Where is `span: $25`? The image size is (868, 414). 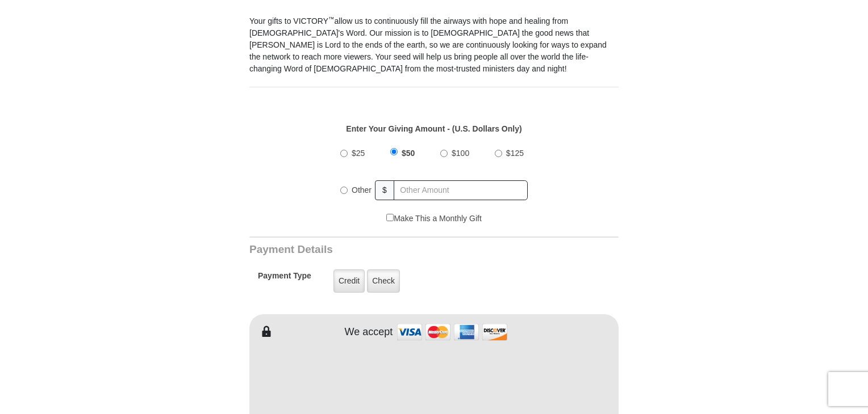 span: $25 is located at coordinates (358, 153).